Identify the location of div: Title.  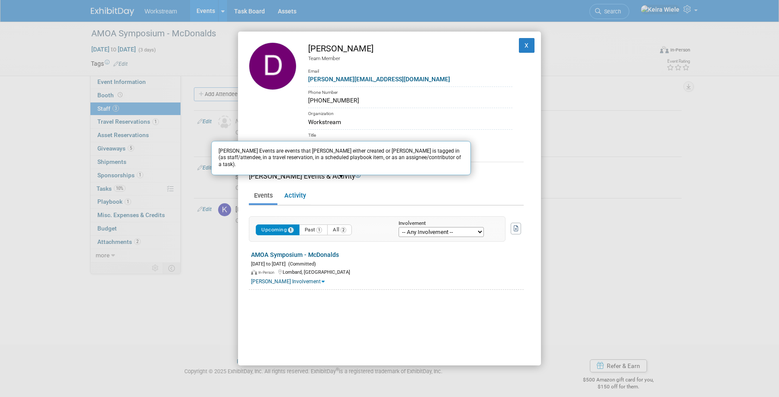
(410, 134).